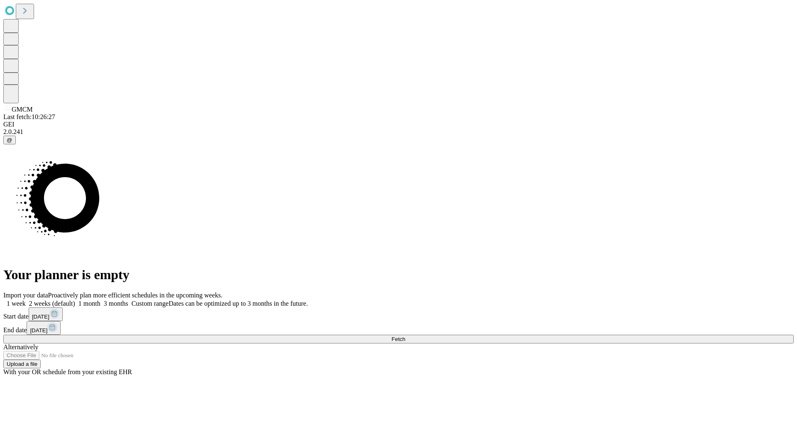 This screenshot has height=448, width=797. Describe the element at coordinates (398, 339) in the screenshot. I see `span: Fetch` at that location.